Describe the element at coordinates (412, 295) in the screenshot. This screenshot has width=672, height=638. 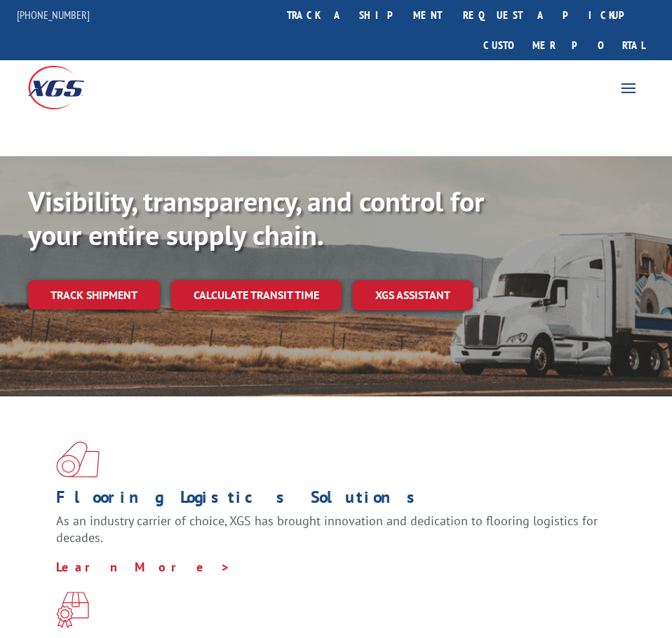
I see `a: XGS ASSISTANT` at that location.